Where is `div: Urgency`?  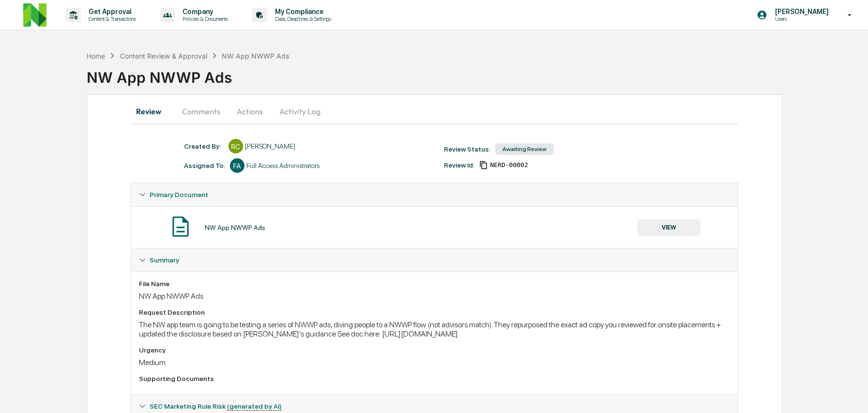
div: Urgency is located at coordinates (434, 351).